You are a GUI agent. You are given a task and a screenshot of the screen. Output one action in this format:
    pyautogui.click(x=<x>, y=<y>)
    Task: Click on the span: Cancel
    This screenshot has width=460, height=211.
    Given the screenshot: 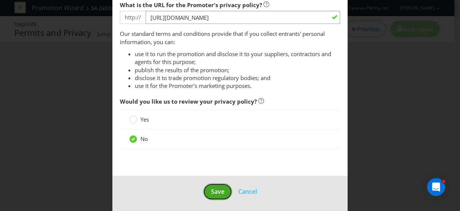 What is the action you would take?
    pyautogui.click(x=248, y=191)
    